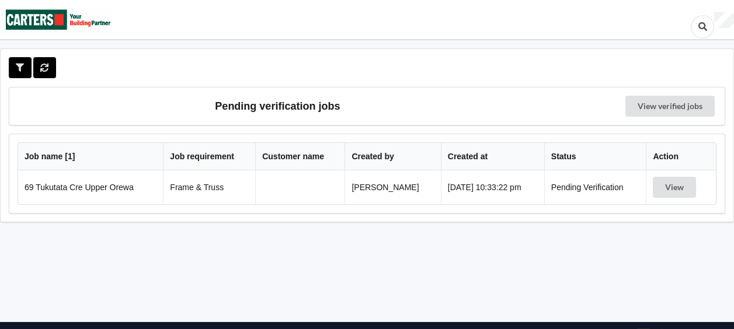 The width and height of the screenshot is (734, 329). I want to click on th: Customer name, so click(300, 156).